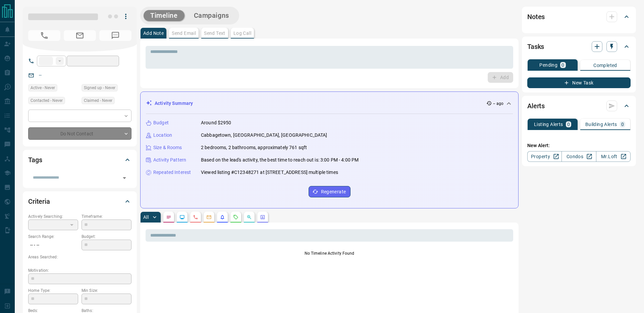  Describe the element at coordinates (98, 101) in the screenshot. I see `span: Claimed - Never` at that location.